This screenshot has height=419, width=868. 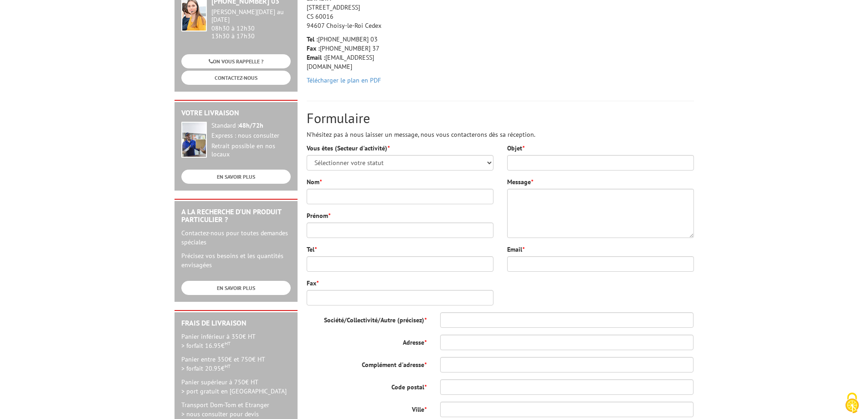 What do you see at coordinates (236, 324) in the screenshot?
I see `h2: Frais de Livraison` at bounding box center [236, 324].